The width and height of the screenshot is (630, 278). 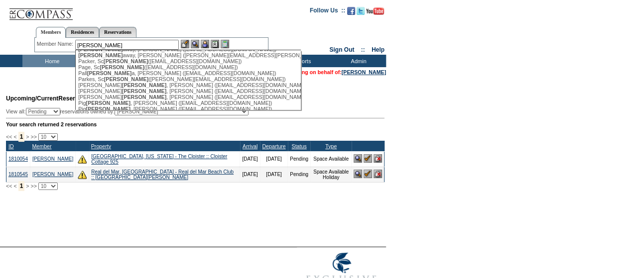 I want to click on td: Space Available, so click(x=331, y=159).